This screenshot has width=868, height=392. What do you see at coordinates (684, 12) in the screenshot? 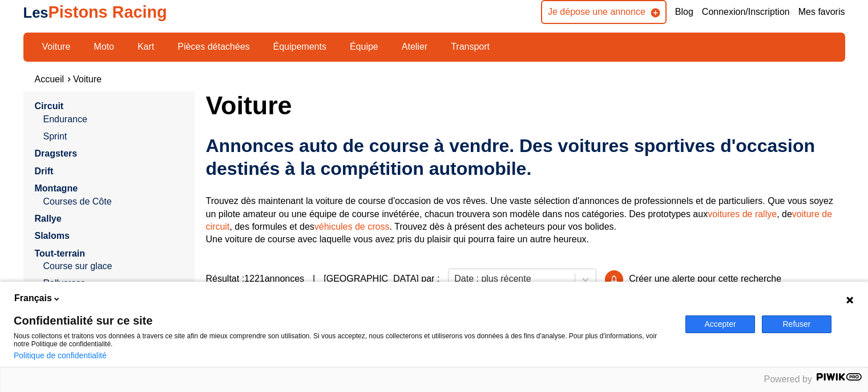
I see `a: Blog` at bounding box center [684, 12].